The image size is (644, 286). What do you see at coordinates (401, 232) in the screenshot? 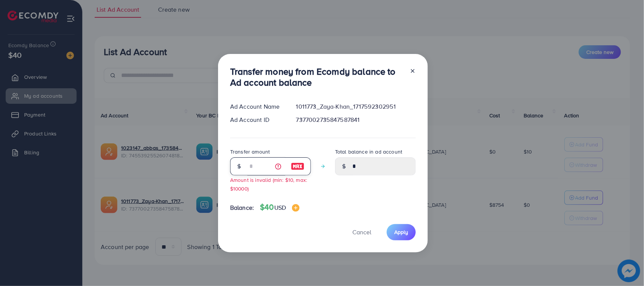
I see `button: Apply` at bounding box center [401, 232].